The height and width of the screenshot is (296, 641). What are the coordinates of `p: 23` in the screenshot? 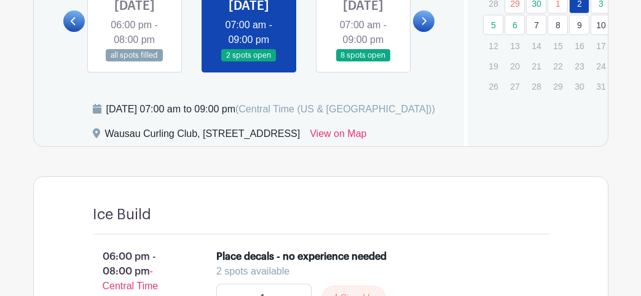 It's located at (579, 66).